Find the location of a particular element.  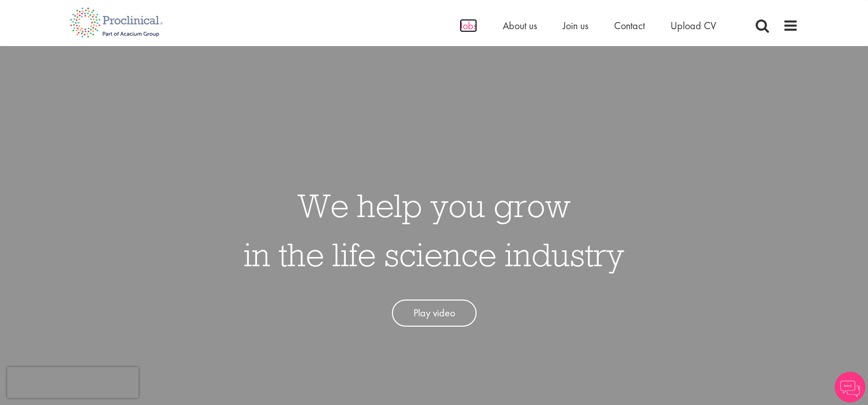

span: Contact is located at coordinates (629, 25).